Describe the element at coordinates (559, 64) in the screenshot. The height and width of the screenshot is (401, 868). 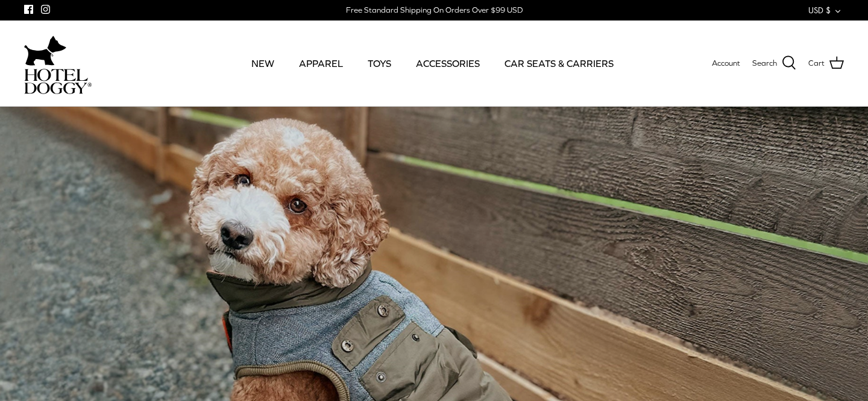
I see `a: CAR SEATS & CARRIERS` at that location.